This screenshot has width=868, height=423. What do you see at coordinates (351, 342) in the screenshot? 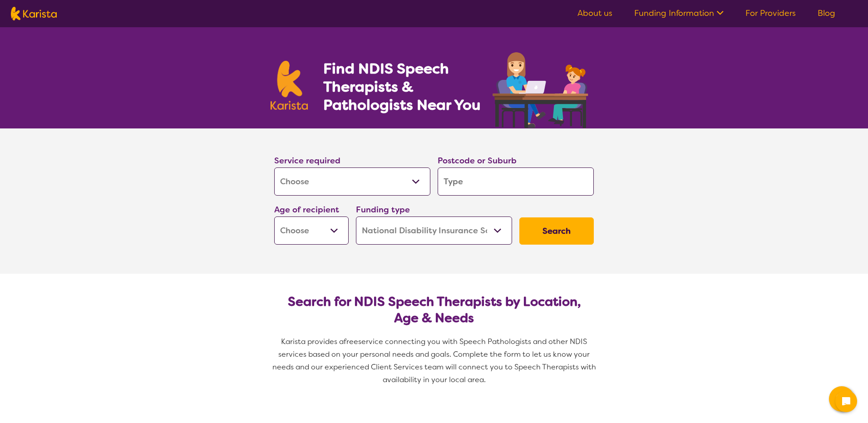
I see `span: free` at bounding box center [351, 342].